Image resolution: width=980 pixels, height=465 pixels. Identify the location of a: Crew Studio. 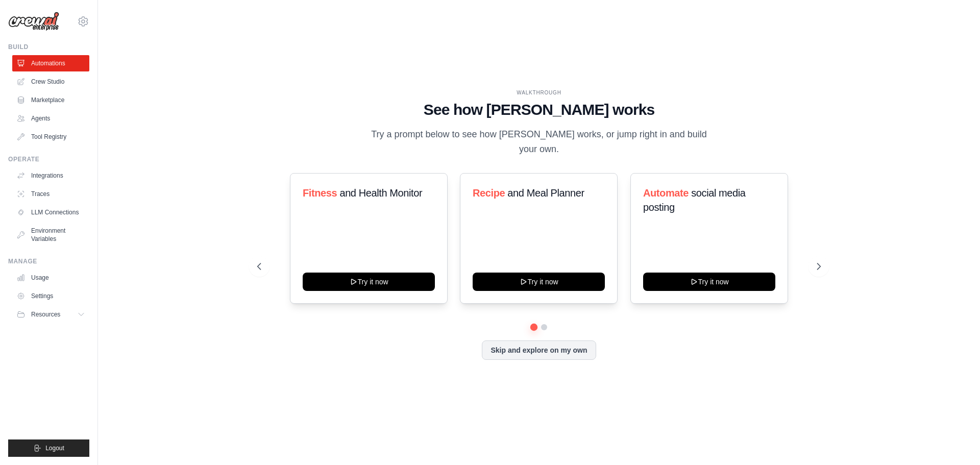
(51, 82).